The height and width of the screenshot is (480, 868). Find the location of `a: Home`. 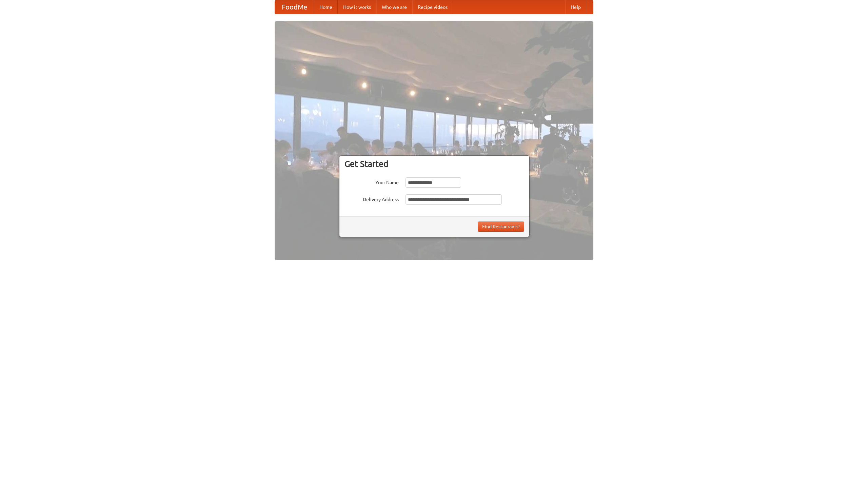

a: Home is located at coordinates (326, 7).